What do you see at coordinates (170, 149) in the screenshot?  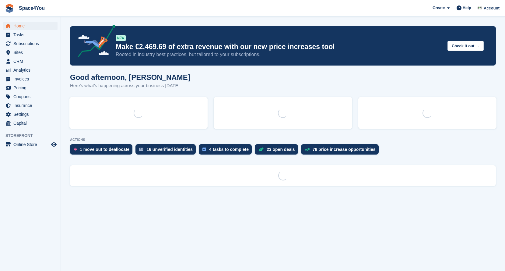 I see `div: 16 unverified identities` at bounding box center [170, 149].